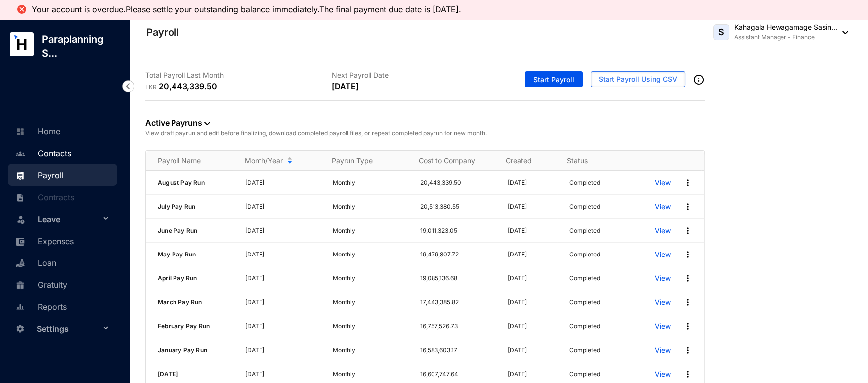 The image size is (868, 383). I want to click on li: Payroll, so click(63, 175).